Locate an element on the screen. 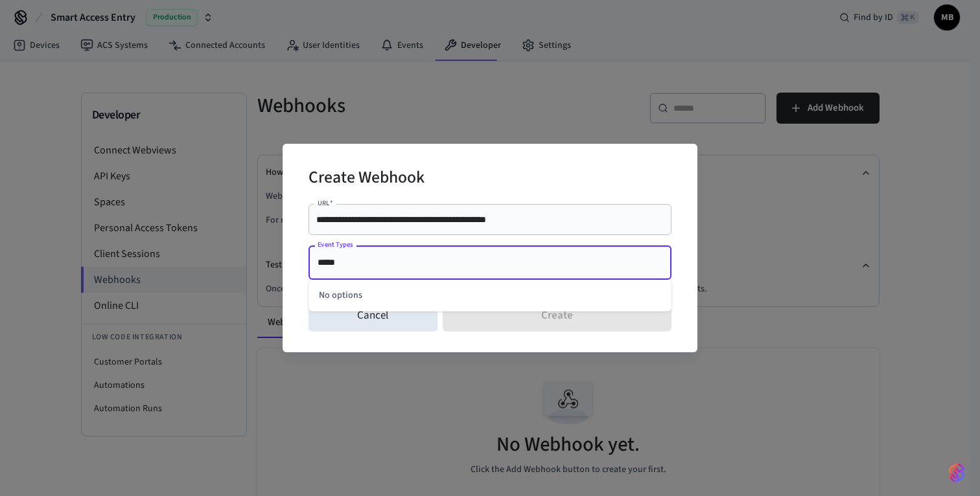 This screenshot has height=496, width=980. div: No options is located at coordinates (490, 295).